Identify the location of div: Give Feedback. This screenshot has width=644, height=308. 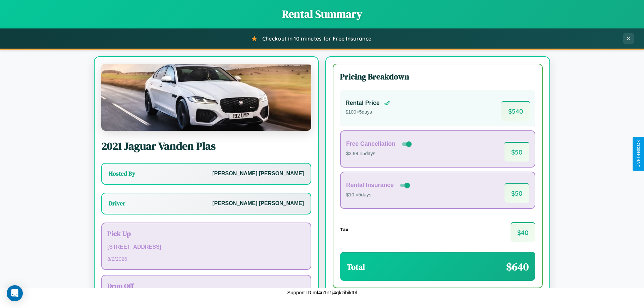
(638, 154).